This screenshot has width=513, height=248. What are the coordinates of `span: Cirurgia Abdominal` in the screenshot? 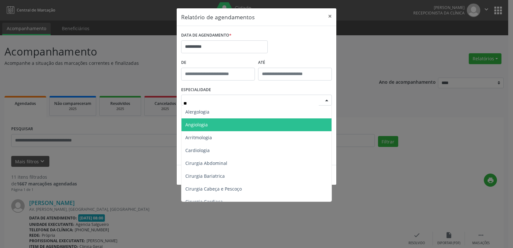 It's located at (206, 163).